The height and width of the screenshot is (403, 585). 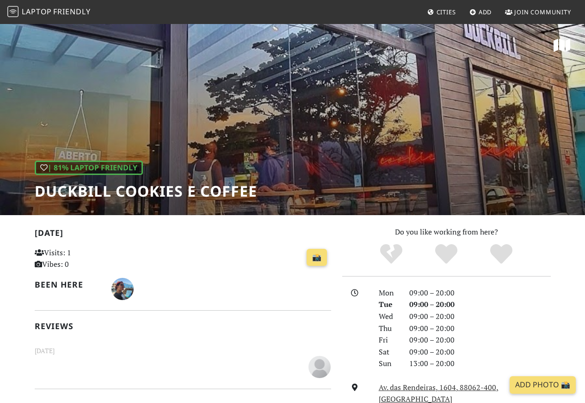 I want to click on div: 13:00 – 20:00, so click(x=480, y=364).